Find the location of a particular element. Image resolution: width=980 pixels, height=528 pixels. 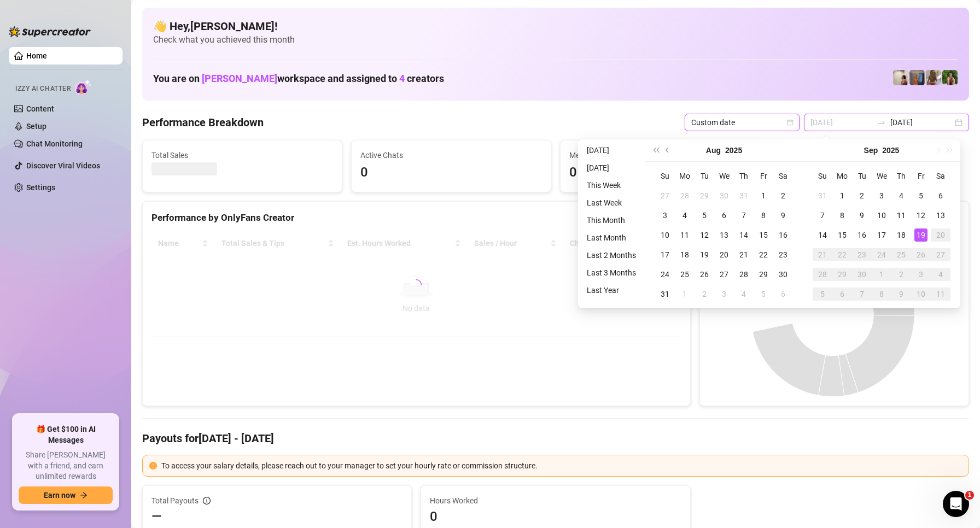

span: info-circle is located at coordinates (207, 500).